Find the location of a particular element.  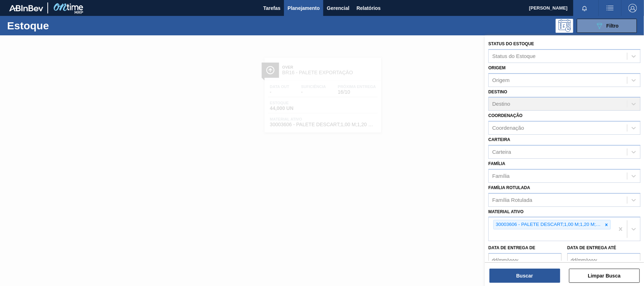

span: Tarefas is located at coordinates (271, 8).